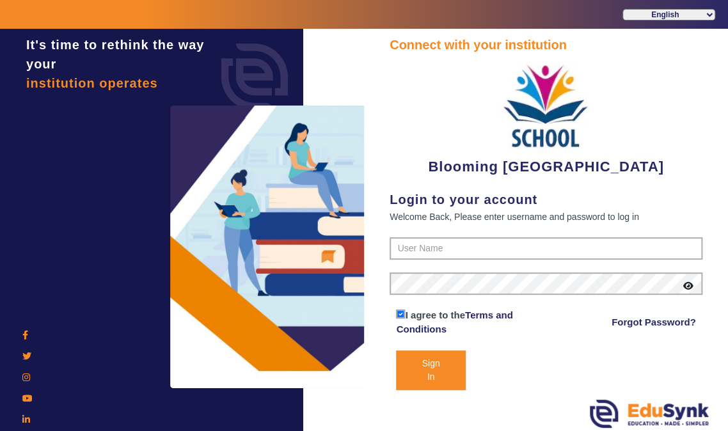  What do you see at coordinates (115, 54) in the screenshot?
I see `span: It's time to rethink the way your` at bounding box center [115, 54].